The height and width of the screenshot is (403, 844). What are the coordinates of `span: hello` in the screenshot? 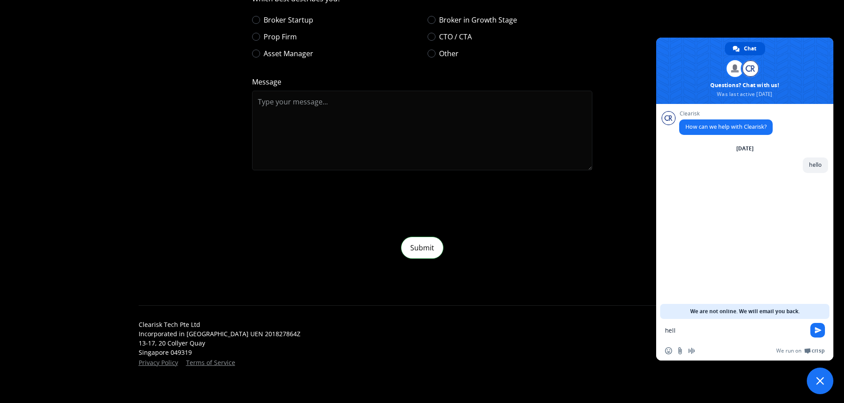 It's located at (815, 165).